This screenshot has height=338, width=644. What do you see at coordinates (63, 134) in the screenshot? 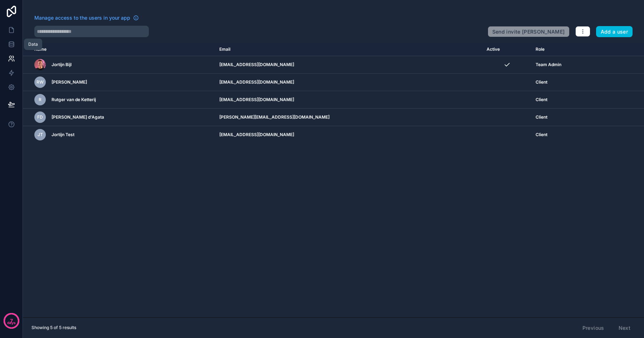
I see `span: Jortijn Test` at bounding box center [63, 134].